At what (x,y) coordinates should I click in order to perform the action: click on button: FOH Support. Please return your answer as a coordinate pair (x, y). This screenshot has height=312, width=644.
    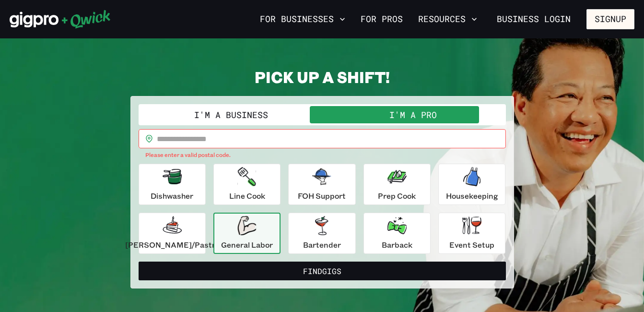
    Looking at the image, I should click on (322, 184).